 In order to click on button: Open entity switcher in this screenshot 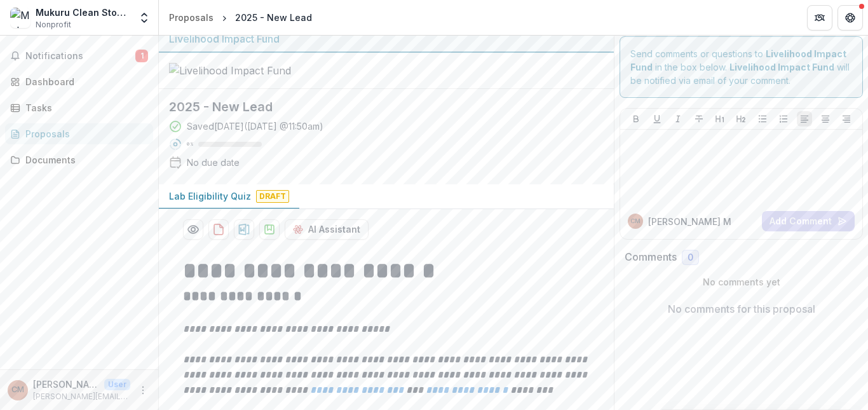, I will do `click(145, 18)`.